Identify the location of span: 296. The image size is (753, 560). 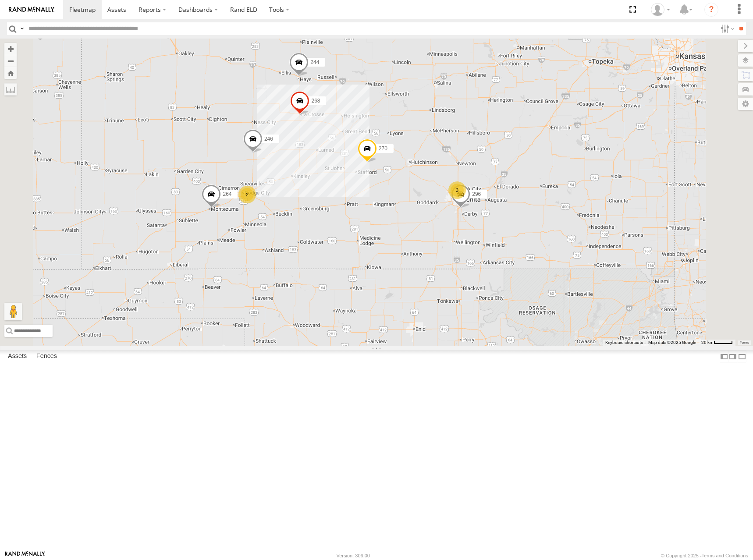
(477, 194).